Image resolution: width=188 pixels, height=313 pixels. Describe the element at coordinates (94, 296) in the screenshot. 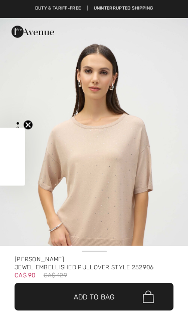

I see `button: Add to Bag` at that location.